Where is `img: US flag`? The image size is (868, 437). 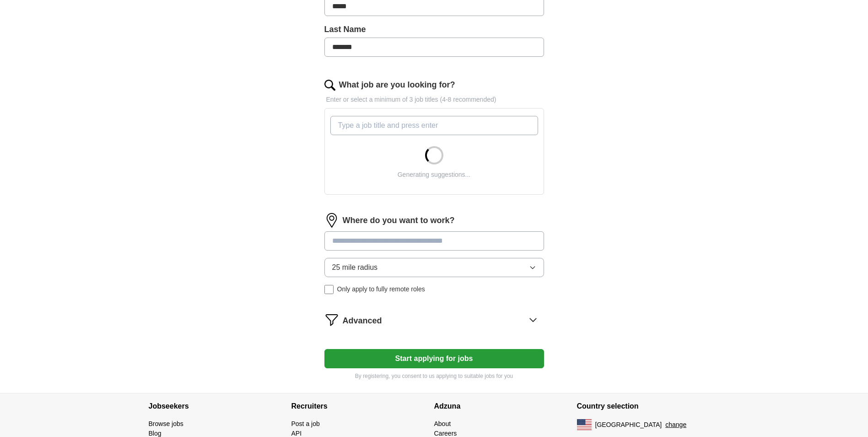
img: US flag is located at coordinates (585, 424).